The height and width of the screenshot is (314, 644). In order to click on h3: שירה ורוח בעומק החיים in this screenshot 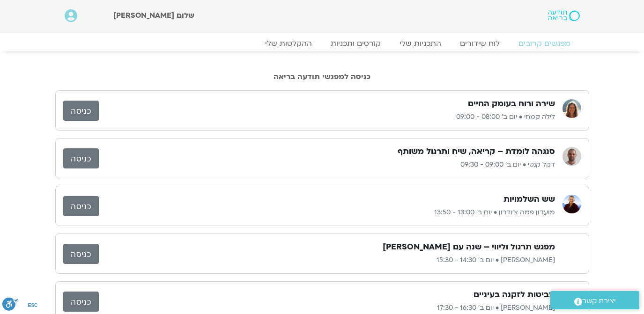, I will do `click(512, 104)`.